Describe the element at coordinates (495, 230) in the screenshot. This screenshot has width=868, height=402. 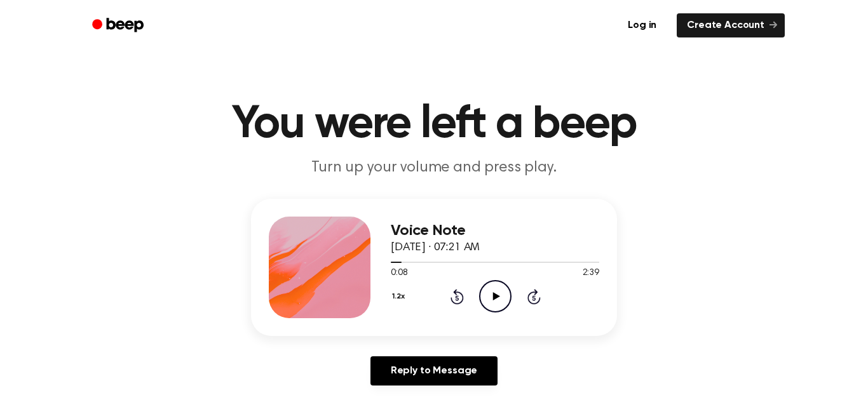
I see `h3: Voice Note` at that location.